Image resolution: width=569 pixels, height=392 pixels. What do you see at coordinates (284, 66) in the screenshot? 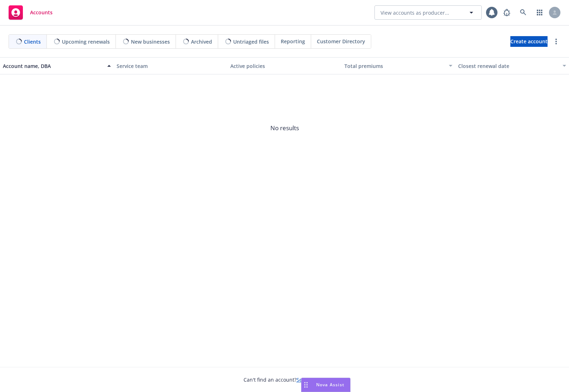
I see `button: Active policies` at bounding box center [284, 66].